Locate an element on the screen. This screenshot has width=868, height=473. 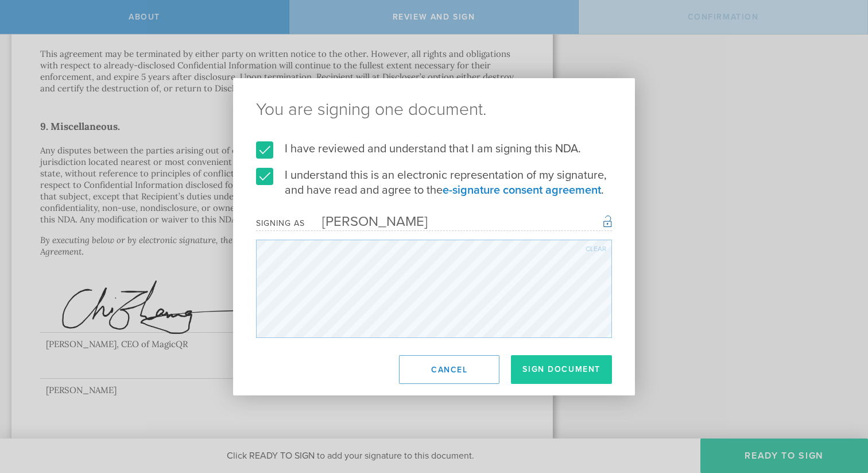
label: I have reviewed and understand that I am signing this NDA. is located at coordinates (434, 149).